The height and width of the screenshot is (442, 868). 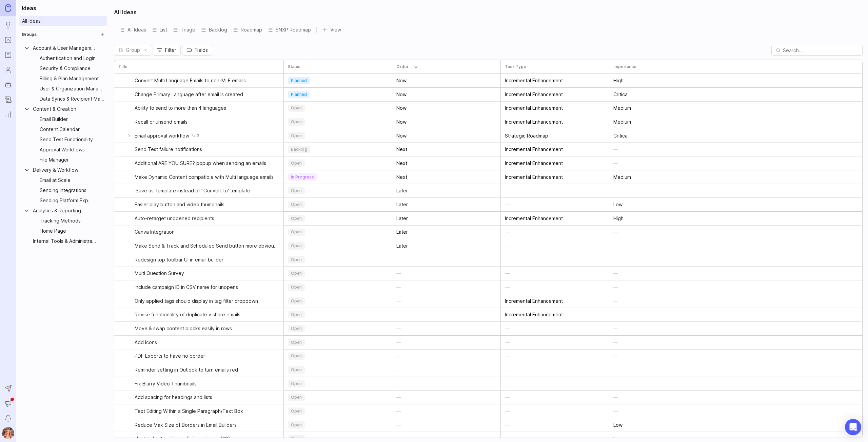 What do you see at coordinates (63, 231) in the screenshot?
I see `div: Home PageGroup settings` at bounding box center [63, 231].